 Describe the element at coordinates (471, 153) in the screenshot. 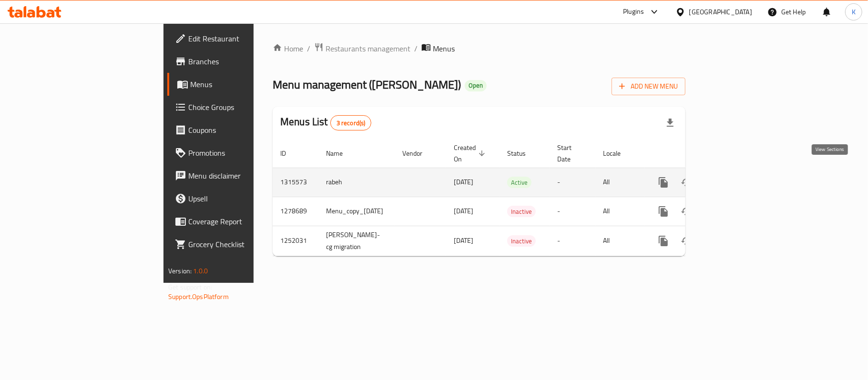

I see `span: Created On` at that location.